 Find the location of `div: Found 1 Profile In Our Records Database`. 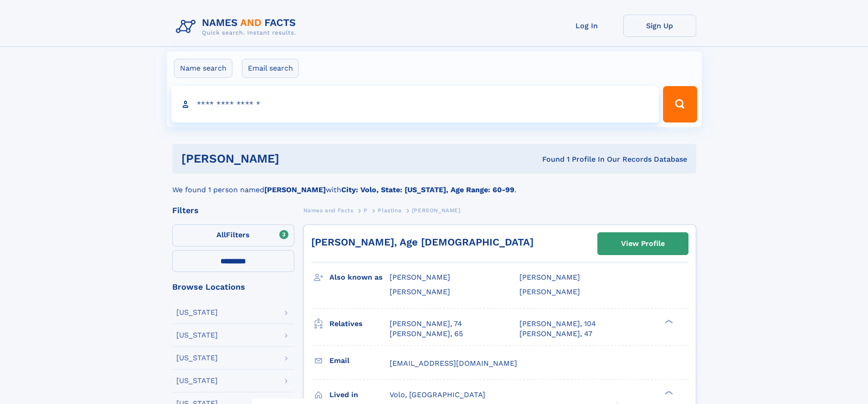

div: Found 1 Profile In Our Records Database is located at coordinates (549, 160).